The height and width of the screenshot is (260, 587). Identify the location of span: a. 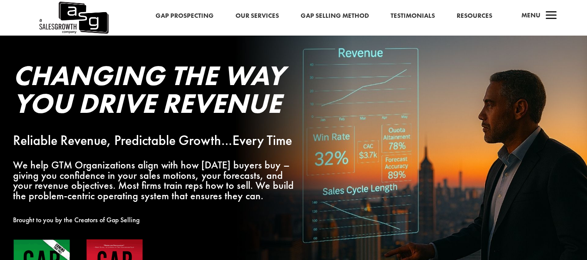
(552, 16).